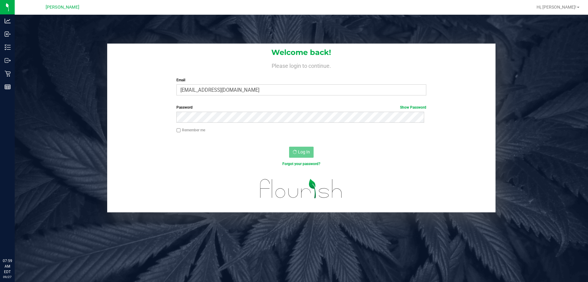  I want to click on input: Remember me, so click(179, 130).